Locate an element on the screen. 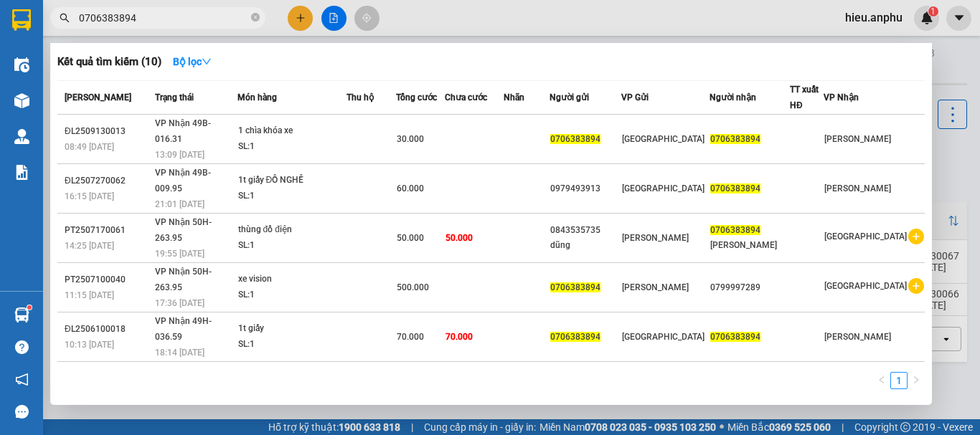 This screenshot has width=980, height=435. div: ĐL2507270062 is located at coordinates (107, 181).